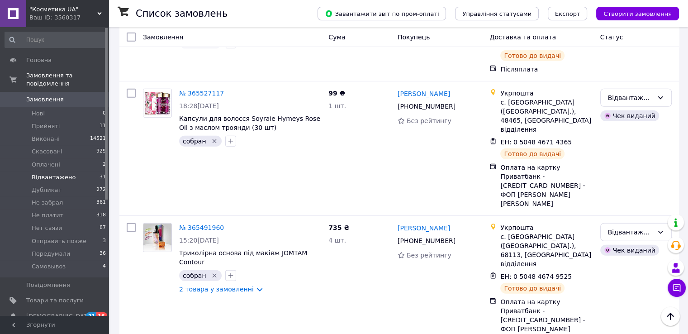 This screenshot has height=334, width=688. What do you see at coordinates (47, 228) in the screenshot?
I see `span: Нет связи` at bounding box center [47, 228].